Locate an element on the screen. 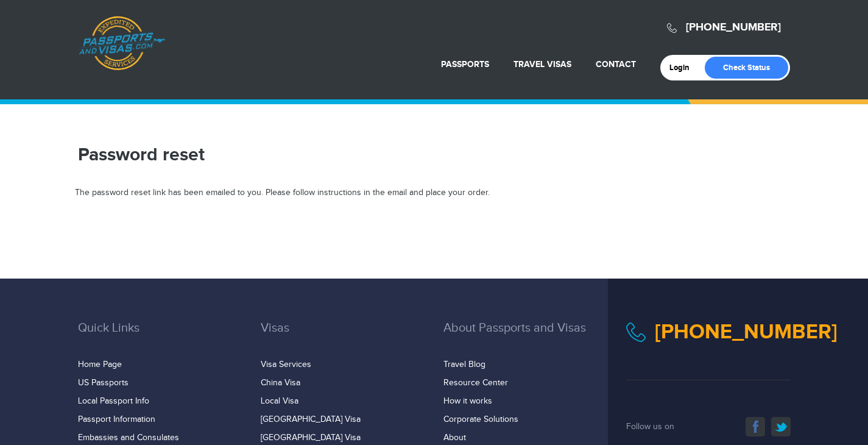 The width and height of the screenshot is (868, 445). a: Resource Center is located at coordinates (476, 383).